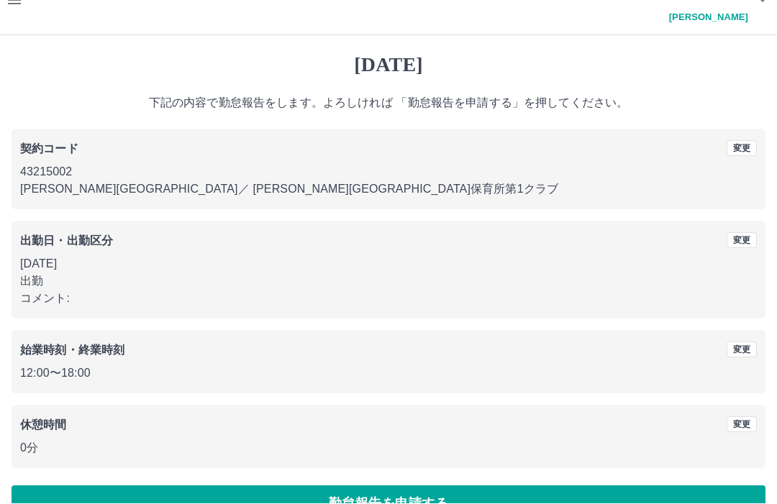  Describe the element at coordinates (66, 241) in the screenshot. I see `b: 出勤日・出勤区分` at that location.